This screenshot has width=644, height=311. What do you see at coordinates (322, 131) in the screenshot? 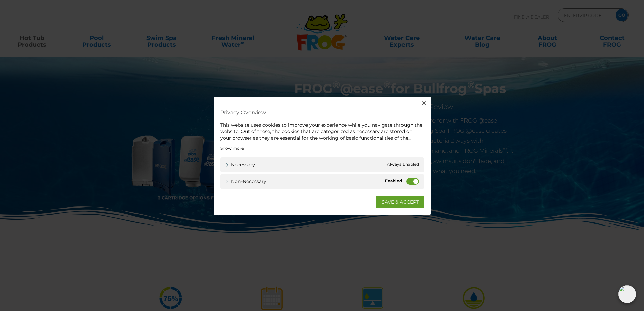
I see `div: This website uses cookies to improve your experience while you navigate through the website. Out ...` at bounding box center [322, 131].